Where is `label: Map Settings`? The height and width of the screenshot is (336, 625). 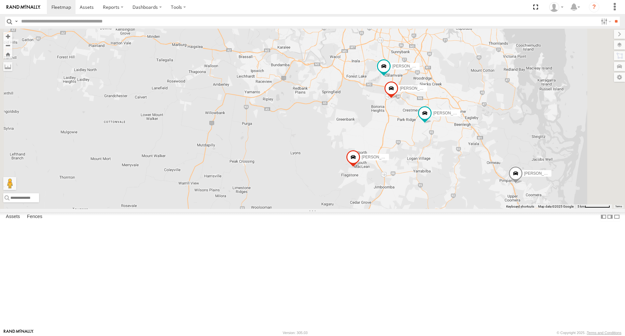
label: Map Settings is located at coordinates (620, 77).